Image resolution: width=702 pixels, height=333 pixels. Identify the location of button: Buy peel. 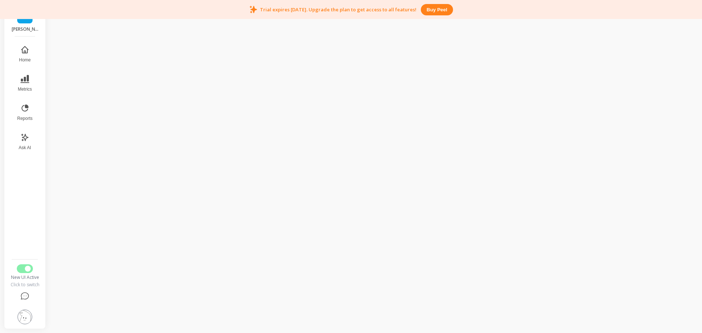
(437, 10).